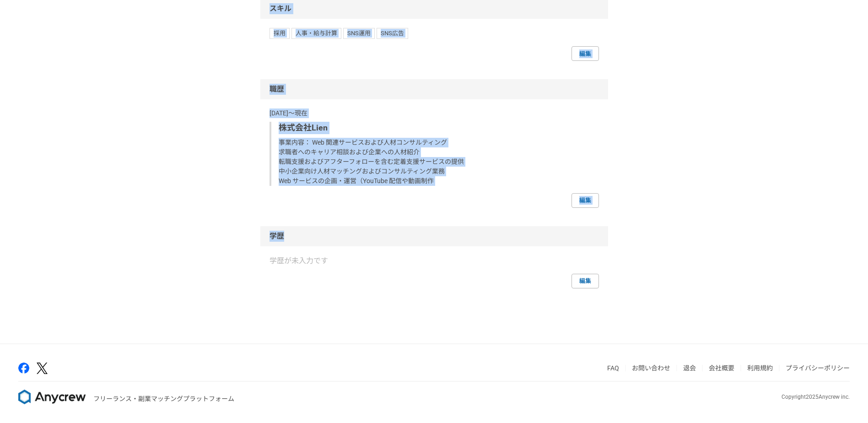 The image size is (868, 423). What do you see at coordinates (722, 368) in the screenshot?
I see `a: 会社概要` at bounding box center [722, 368].